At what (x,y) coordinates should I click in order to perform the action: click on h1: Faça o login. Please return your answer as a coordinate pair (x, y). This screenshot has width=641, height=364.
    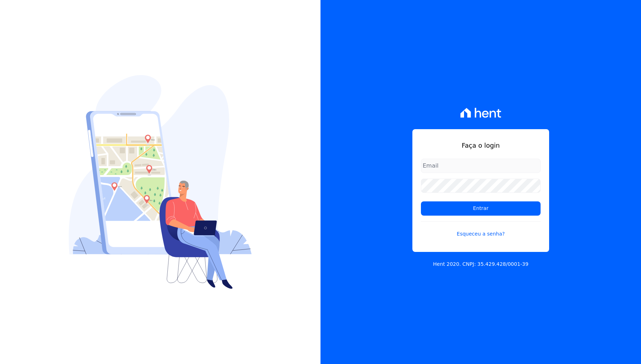
    Looking at the image, I should click on (481, 145).